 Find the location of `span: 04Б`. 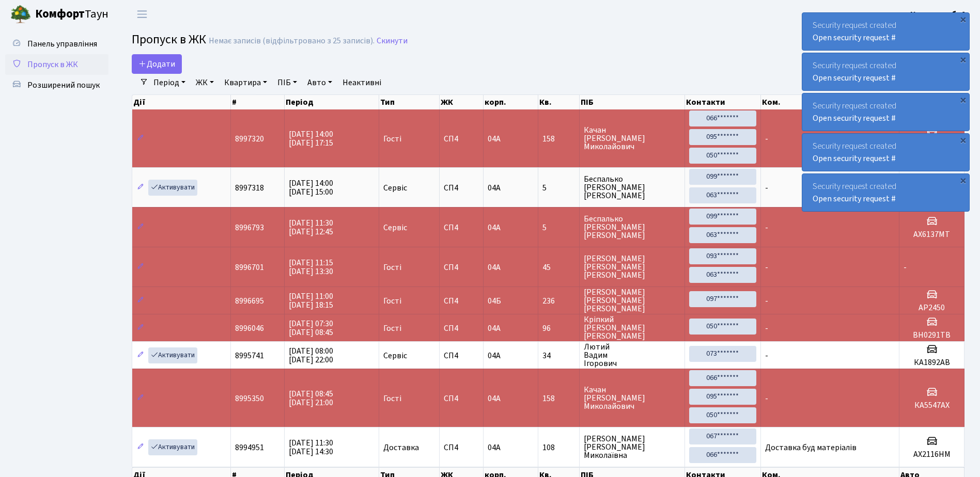

span: 04Б is located at coordinates (494, 301).